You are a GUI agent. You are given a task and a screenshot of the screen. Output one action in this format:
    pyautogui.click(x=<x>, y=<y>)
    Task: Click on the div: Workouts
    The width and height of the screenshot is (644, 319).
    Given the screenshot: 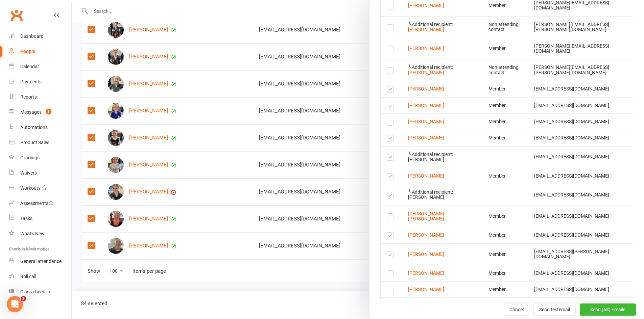 What is the action you would take?
    pyautogui.click(x=30, y=188)
    